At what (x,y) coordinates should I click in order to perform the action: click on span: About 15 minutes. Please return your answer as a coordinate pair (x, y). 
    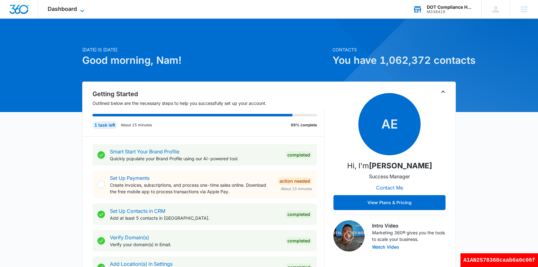
    Looking at the image, I should click on (296, 189).